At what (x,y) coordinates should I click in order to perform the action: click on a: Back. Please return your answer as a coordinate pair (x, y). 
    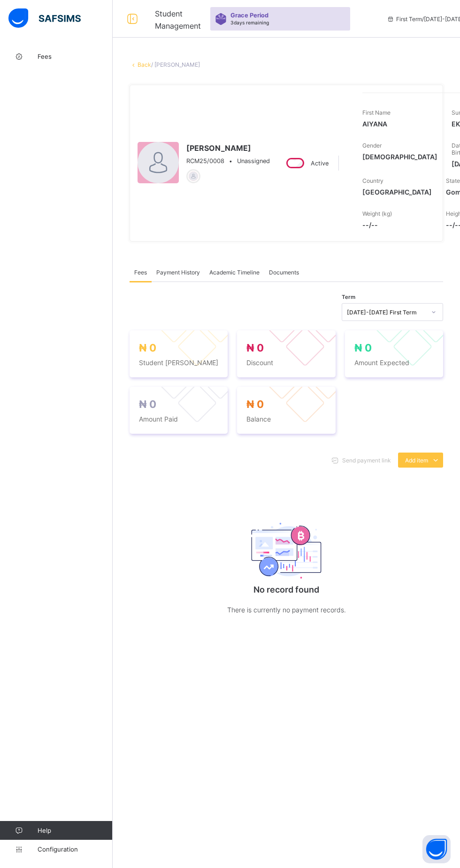
    Looking at the image, I should click on (144, 64).